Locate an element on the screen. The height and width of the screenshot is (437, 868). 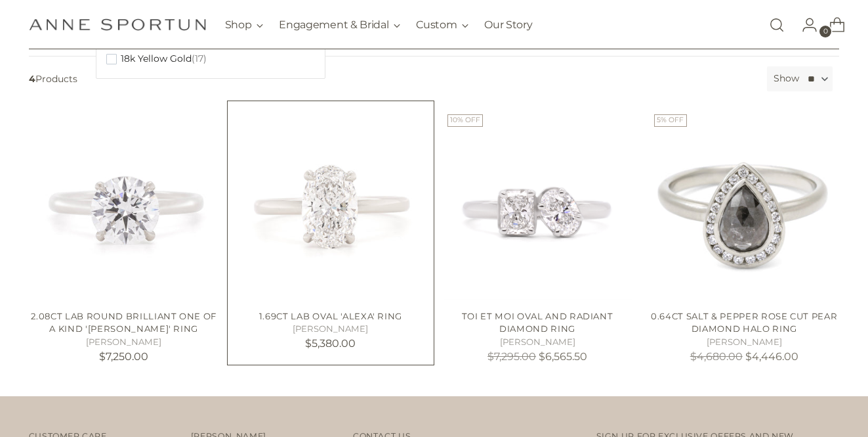
span: (17) is located at coordinates (199, 58).